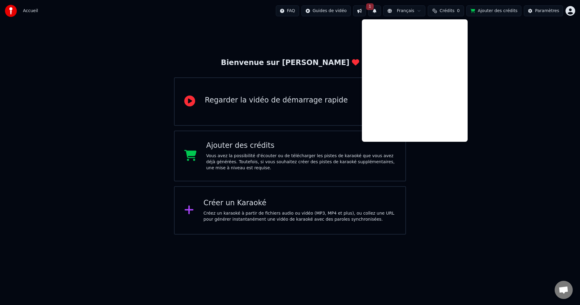 The image size is (580, 305). I want to click on nav: breadcrumb, so click(31, 11).